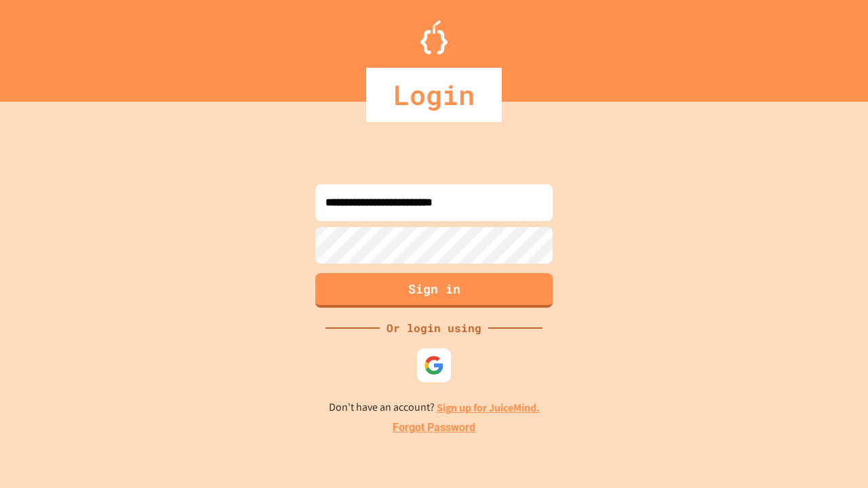 Image resolution: width=868 pixels, height=488 pixels. Describe the element at coordinates (434, 290) in the screenshot. I see `button: Sign in` at that location.